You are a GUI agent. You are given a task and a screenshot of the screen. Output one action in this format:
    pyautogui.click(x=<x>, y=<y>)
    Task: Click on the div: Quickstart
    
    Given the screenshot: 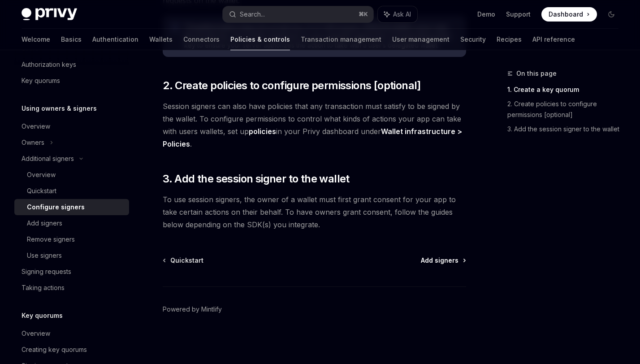 What is the action you would take?
    pyautogui.click(x=42, y=191)
    